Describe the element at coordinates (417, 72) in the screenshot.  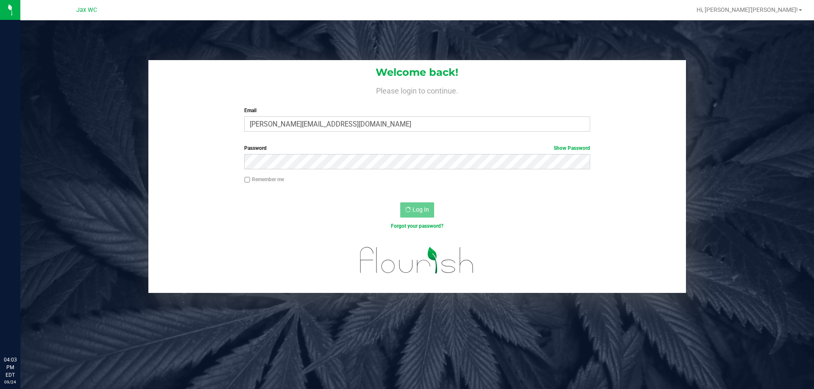
I see `h1: Welcome back!` at that location.